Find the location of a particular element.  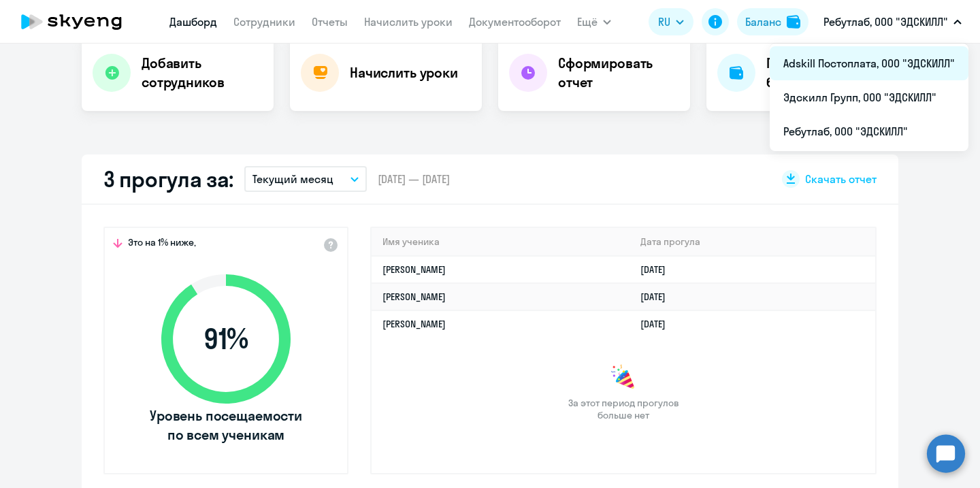

th: Имя ученика is located at coordinates (500, 242).